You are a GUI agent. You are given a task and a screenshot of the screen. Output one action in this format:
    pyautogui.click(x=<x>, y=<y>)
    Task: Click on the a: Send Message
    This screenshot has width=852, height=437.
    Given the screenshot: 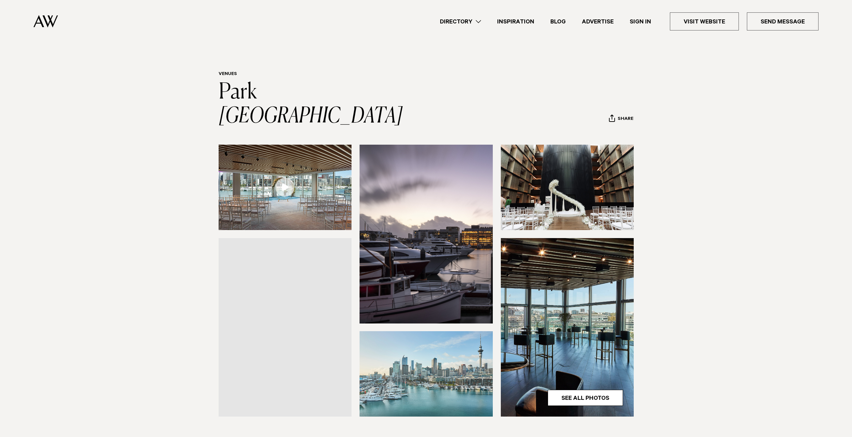 What is the action you would take?
    pyautogui.click(x=783, y=21)
    